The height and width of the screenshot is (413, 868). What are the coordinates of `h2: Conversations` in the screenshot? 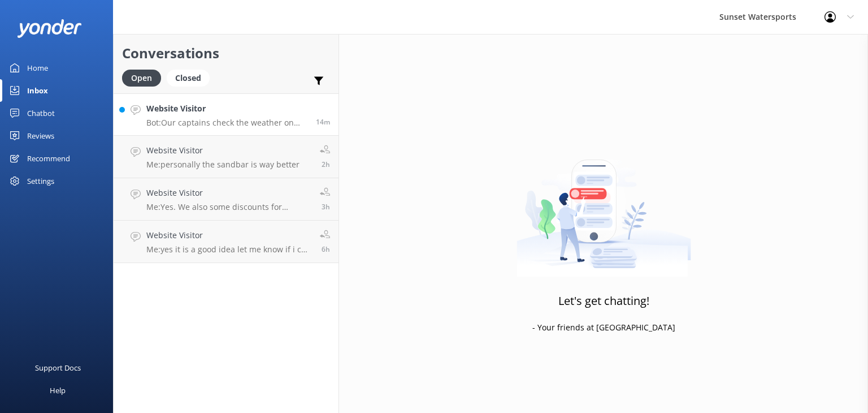 It's located at (226, 53).